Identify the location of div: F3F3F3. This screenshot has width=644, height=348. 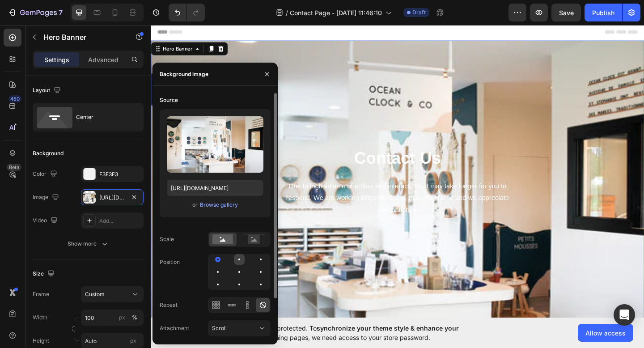
(120, 174).